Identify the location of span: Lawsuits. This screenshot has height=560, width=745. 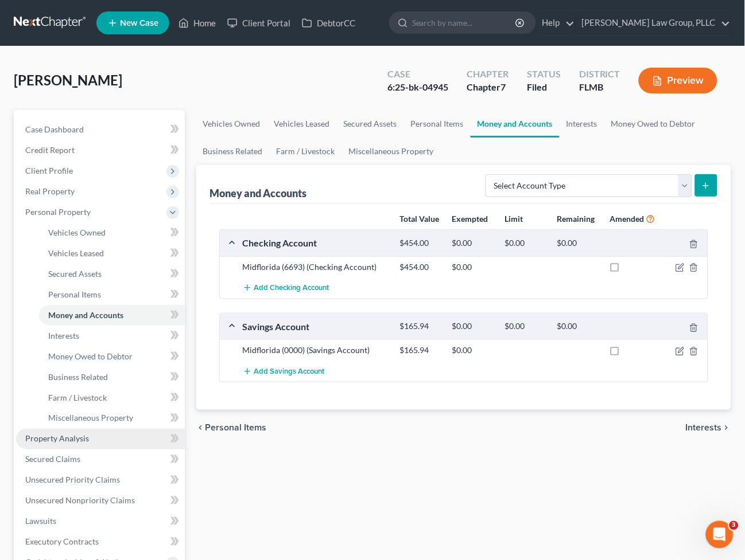
(40, 521).